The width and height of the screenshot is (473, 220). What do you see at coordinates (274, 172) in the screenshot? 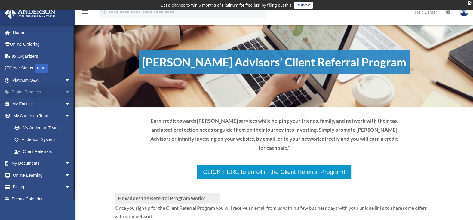
I see `a: CLICK HERE to enroll in the Client Referral Program!` at bounding box center [274, 172].